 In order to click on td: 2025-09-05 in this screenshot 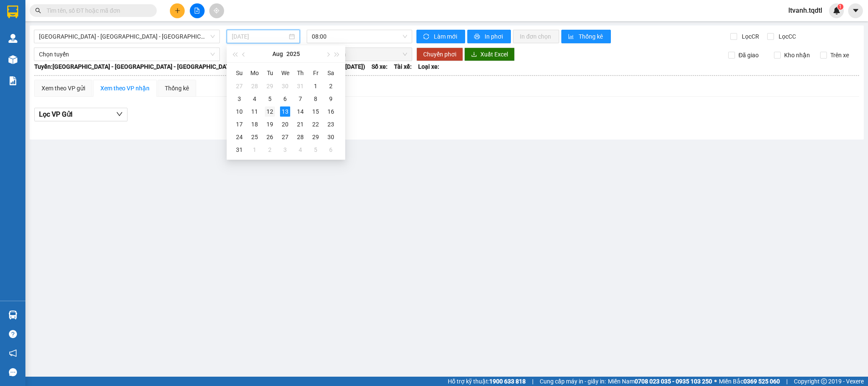, I will do `click(316, 150)`.